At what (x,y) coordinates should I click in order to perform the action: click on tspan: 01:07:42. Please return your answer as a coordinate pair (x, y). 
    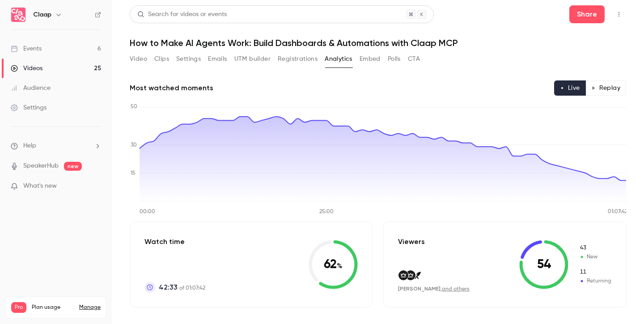
    Looking at the image, I should click on (617, 212).